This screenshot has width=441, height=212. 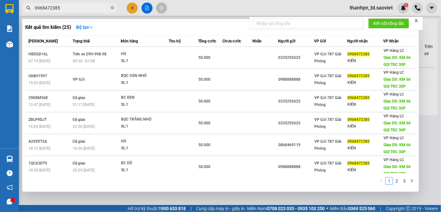 What do you see at coordinates (85, 27) in the screenshot?
I see `button: Bộ lọcdown` at bounding box center [85, 27].